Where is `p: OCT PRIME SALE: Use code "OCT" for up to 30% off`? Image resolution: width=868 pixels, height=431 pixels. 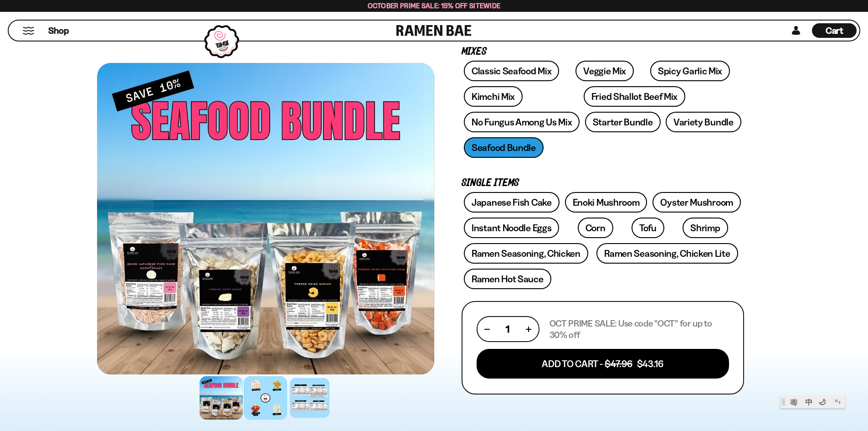
p: OCT PRIME SALE: Use code "OCT" for up to 30% off is located at coordinates (639, 329).